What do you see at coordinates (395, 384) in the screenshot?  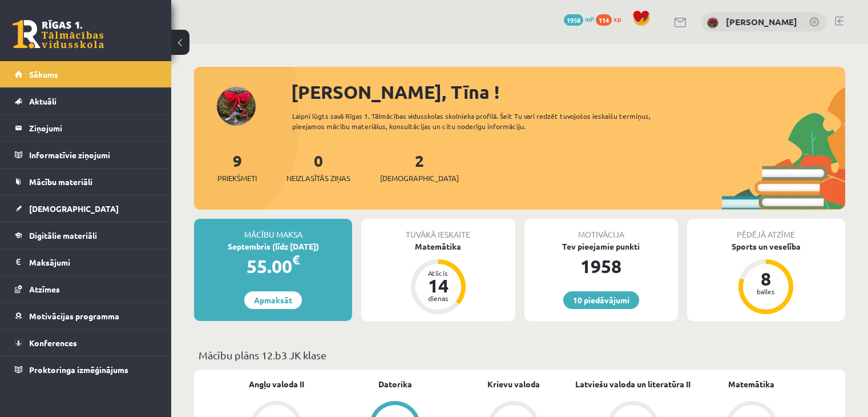 I see `a: Datorika` at bounding box center [395, 384].